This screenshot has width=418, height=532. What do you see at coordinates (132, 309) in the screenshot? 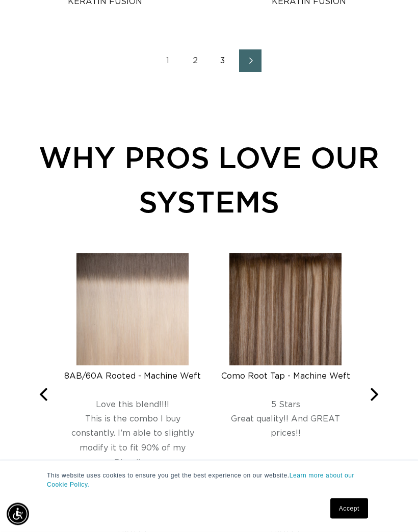
I see `img: 8AB/60A Rooted - Machine Weft` at bounding box center [132, 309].